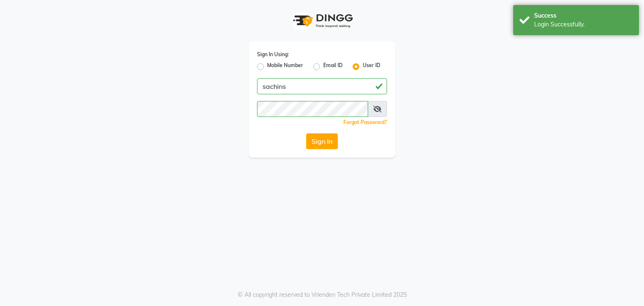 Image resolution: width=644 pixels, height=306 pixels. I want to click on label: Sign In Using:, so click(273, 54).